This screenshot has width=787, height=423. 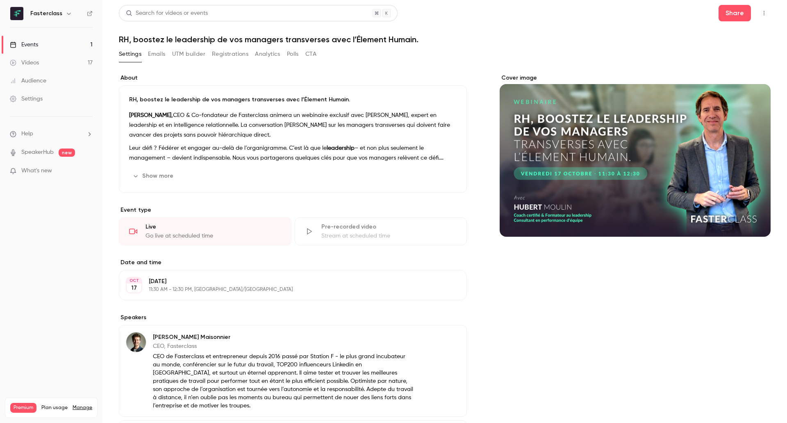 I want to click on div: Pre-recorded videoStream at scheduled time, so click(x=381, y=231).